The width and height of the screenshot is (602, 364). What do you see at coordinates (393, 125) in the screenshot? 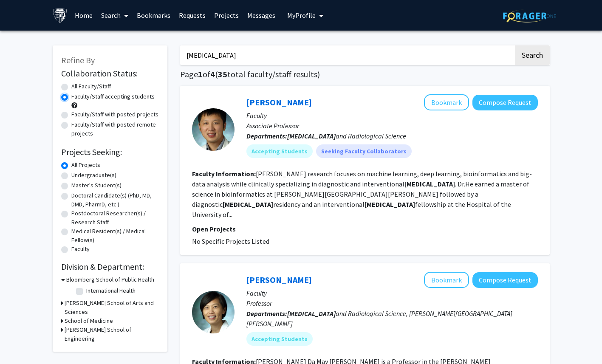
I see `p: Associate Professor` at bounding box center [393, 125].